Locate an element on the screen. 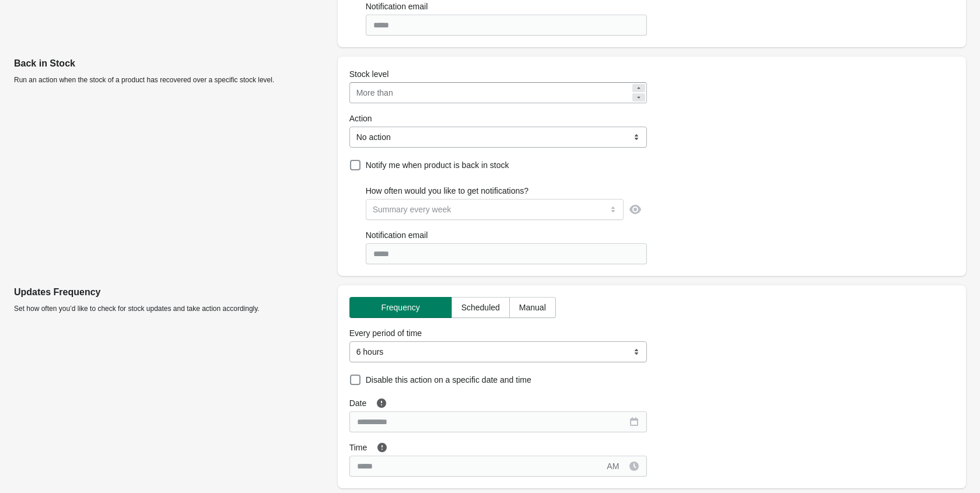  div: AM is located at coordinates (612, 466).